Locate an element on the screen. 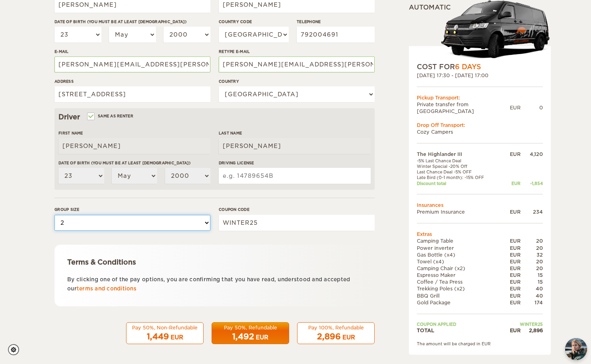  div: Pickup Transport: is located at coordinates (480, 97).